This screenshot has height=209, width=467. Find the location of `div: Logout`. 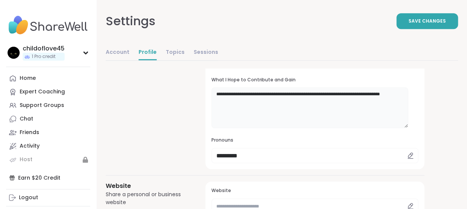

div: Logout is located at coordinates (28, 198).